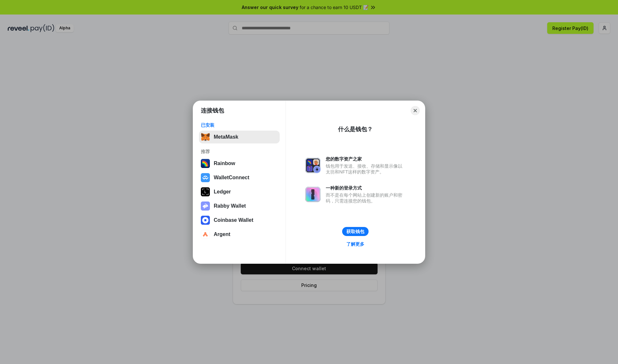 The image size is (618, 364). What do you see at coordinates (239, 137) in the screenshot?
I see `button: MetaMask` at bounding box center [239, 137].